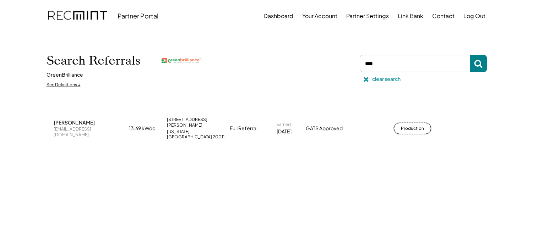 This screenshot has height=243, width=533. I want to click on button: Log Out, so click(474, 16).